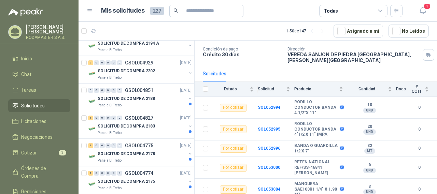 The image size is (437, 194). I want to click on a: Tareas, so click(39, 90).